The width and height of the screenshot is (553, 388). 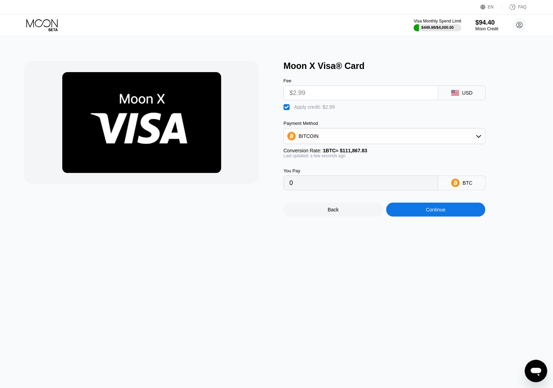 I want to click on div: Moon X Visa® Card, so click(x=410, y=66).